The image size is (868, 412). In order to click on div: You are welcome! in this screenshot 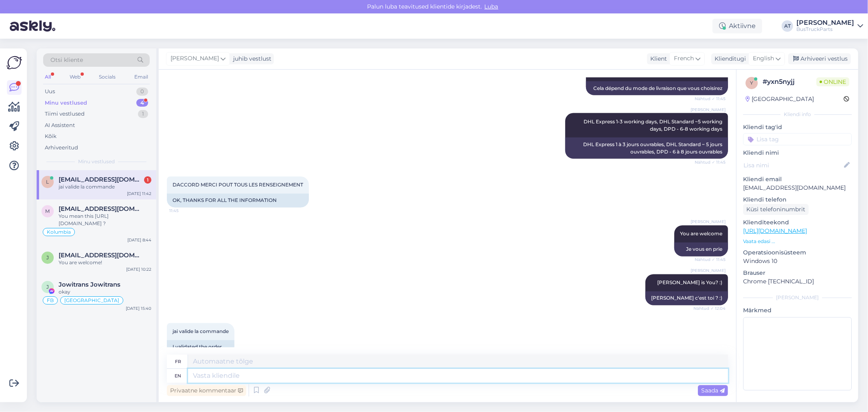, I will do `click(105, 263)`.